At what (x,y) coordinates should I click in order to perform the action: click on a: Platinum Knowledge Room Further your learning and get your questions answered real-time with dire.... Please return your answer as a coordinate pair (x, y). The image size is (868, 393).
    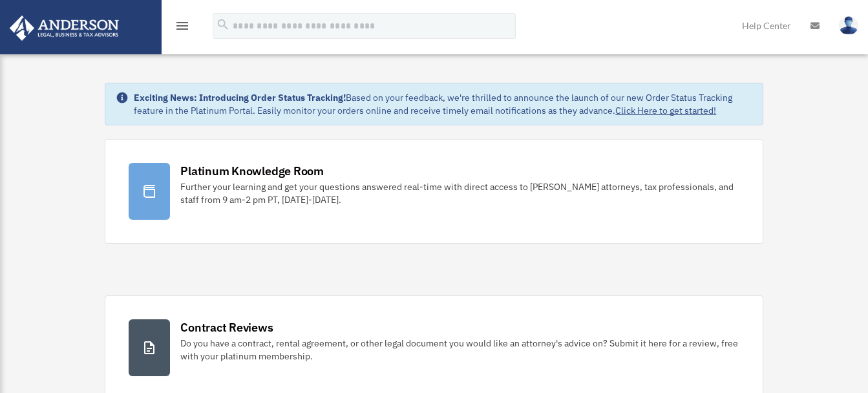
    Looking at the image, I should click on (434, 192).